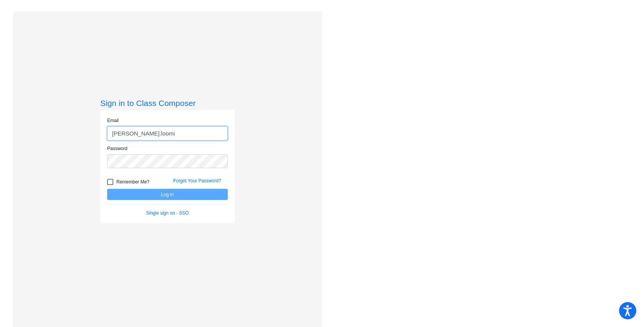 The width and height of the screenshot is (644, 327). I want to click on a: Single sign on - SSO, so click(167, 213).